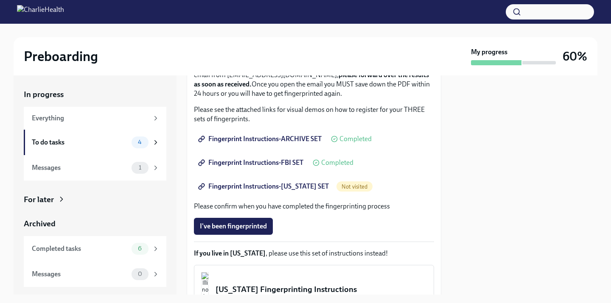  Describe the element at coordinates (140, 274) in the screenshot. I see `span: 0` at that location.